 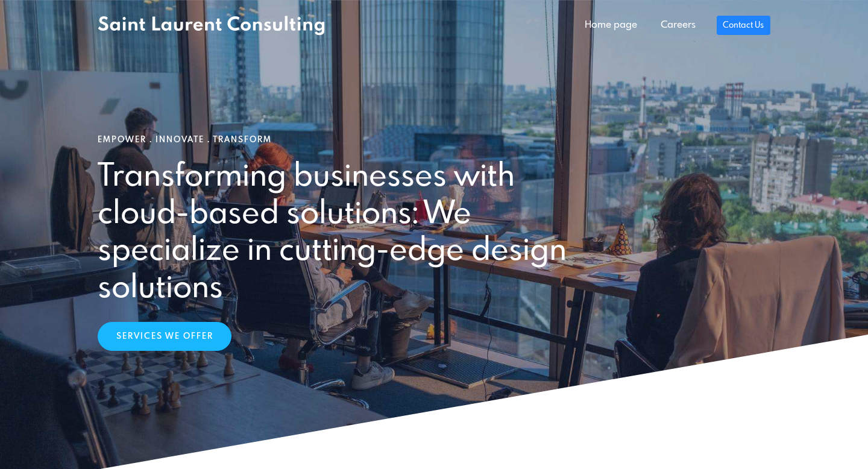 I want to click on a: Home page, so click(x=610, y=25).